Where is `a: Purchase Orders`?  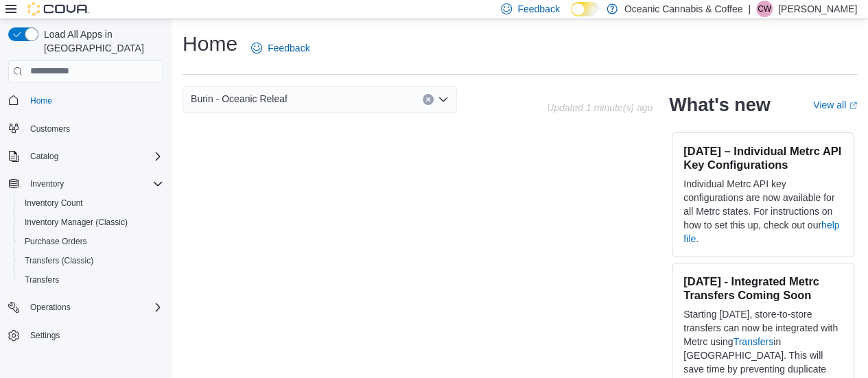
a: Purchase Orders is located at coordinates (56, 241).